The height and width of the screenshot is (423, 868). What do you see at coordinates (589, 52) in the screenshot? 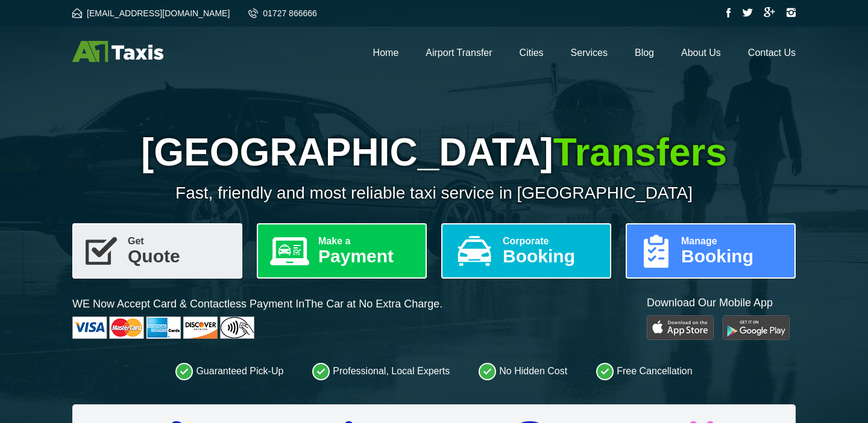
I see `a: Services` at bounding box center [589, 52].